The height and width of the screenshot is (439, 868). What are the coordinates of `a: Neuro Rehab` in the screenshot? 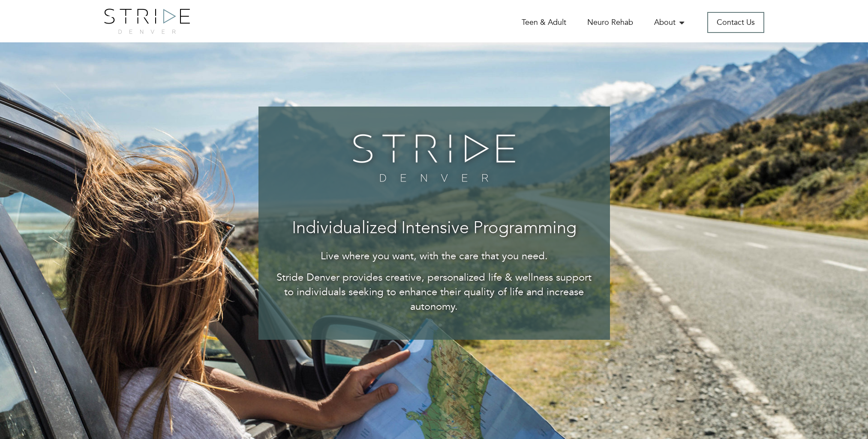 It's located at (610, 23).